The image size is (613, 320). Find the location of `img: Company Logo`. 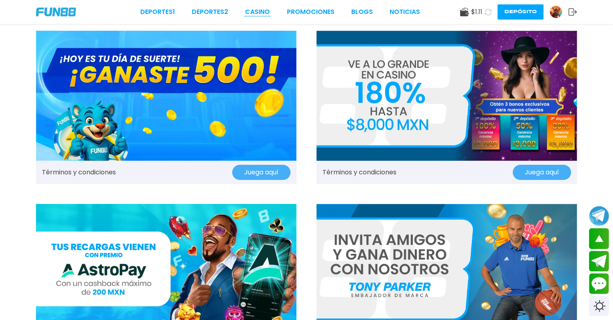

img: Company Logo is located at coordinates (56, 12).